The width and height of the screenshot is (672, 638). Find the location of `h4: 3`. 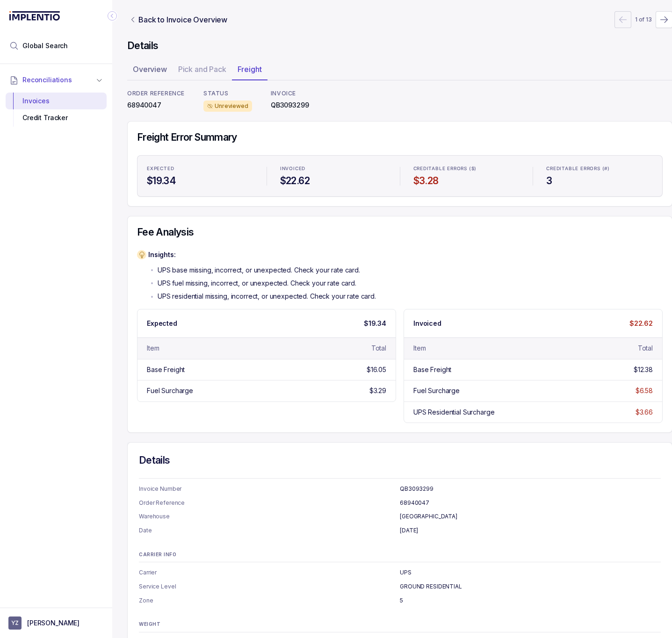

h4: 3 is located at coordinates (599, 181).